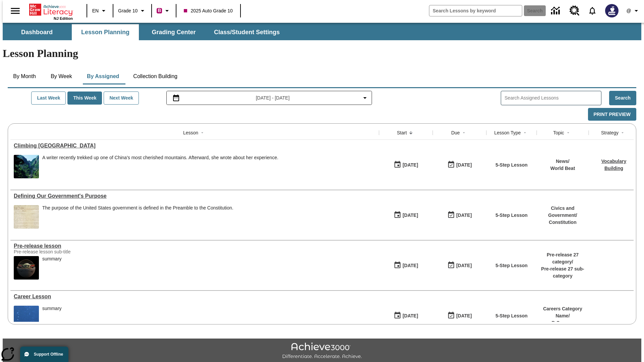 The height and width of the screenshot is (362, 644). I want to click on div: Defining Our Government's Purpose, so click(195, 196).